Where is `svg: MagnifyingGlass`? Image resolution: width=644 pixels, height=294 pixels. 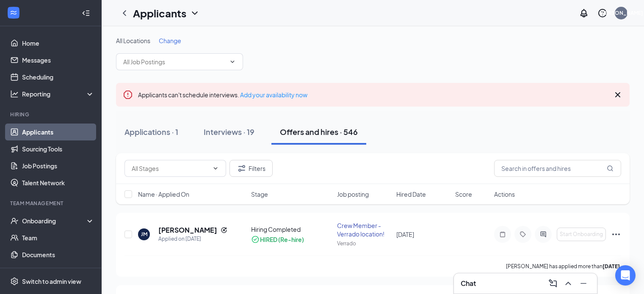
svg: MagnifyingGlass is located at coordinates (610, 168).